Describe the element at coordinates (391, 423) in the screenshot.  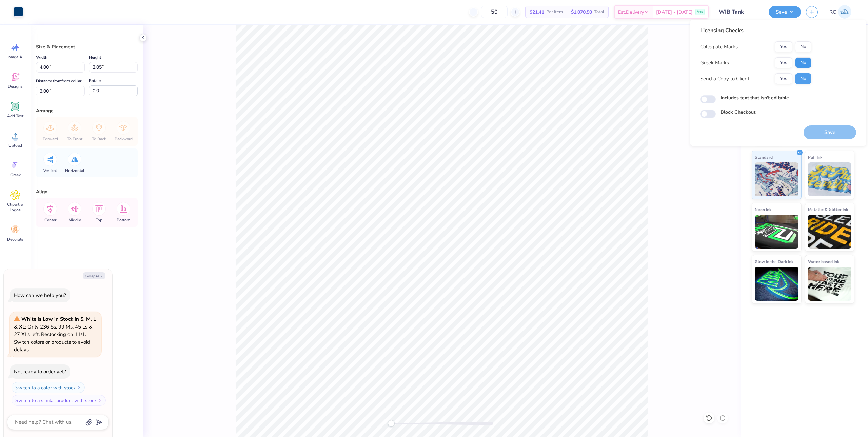
I see `div: Accessibility label` at that location.